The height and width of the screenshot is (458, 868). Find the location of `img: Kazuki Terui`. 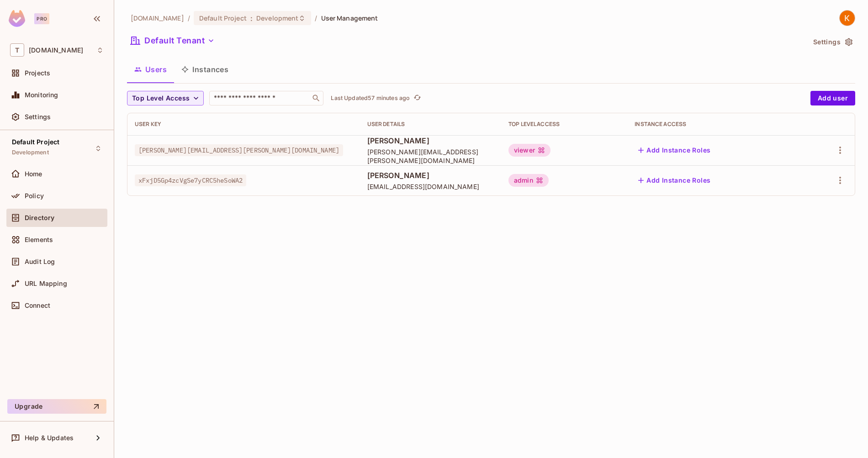

img: Kazuki Terui is located at coordinates (846, 18).